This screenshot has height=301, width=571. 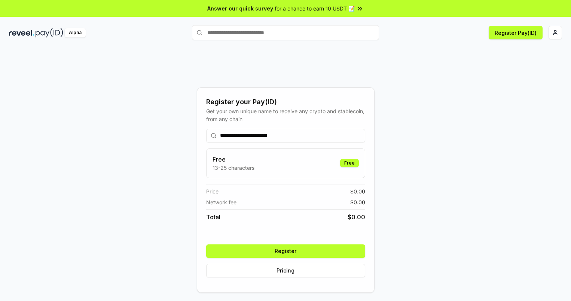 I want to click on h3: Free, so click(x=234, y=159).